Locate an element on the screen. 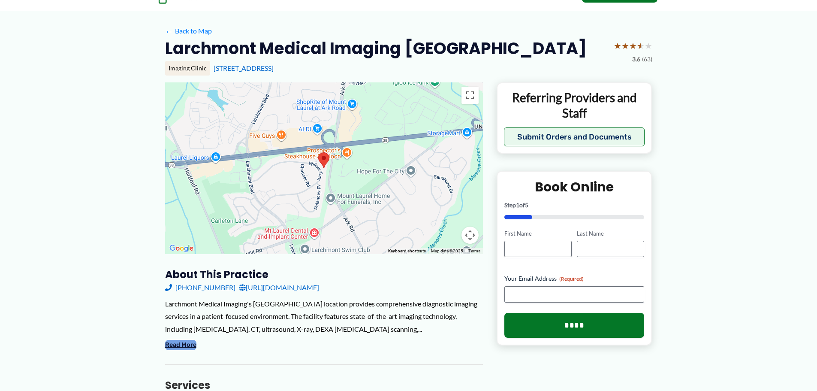 The width and height of the screenshot is (817, 391). button: Toggle fullscreen view is located at coordinates (470, 95).